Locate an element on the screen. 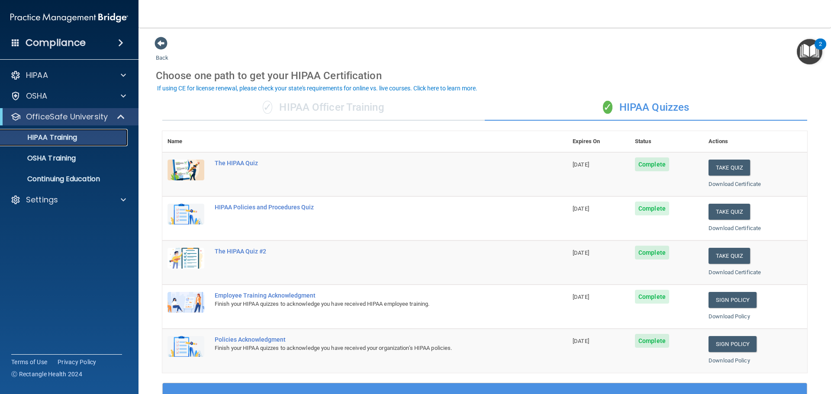 Image resolution: width=831 pixels, height=394 pixels. th: Actions is located at coordinates (755, 142).